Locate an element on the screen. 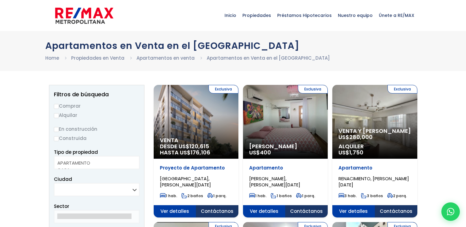 Image resolution: width=466 pixels, height=227 pixels. span: Nuestro equipo is located at coordinates (355, 15).